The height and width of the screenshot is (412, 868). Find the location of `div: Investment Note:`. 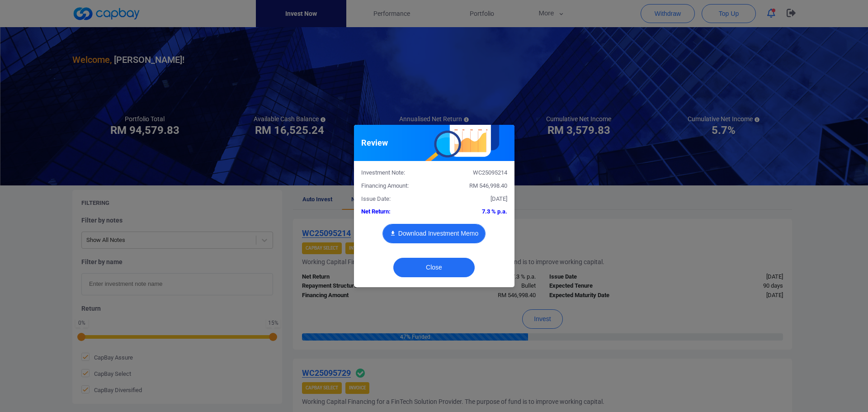

div: Investment Note: is located at coordinates (395, 173).